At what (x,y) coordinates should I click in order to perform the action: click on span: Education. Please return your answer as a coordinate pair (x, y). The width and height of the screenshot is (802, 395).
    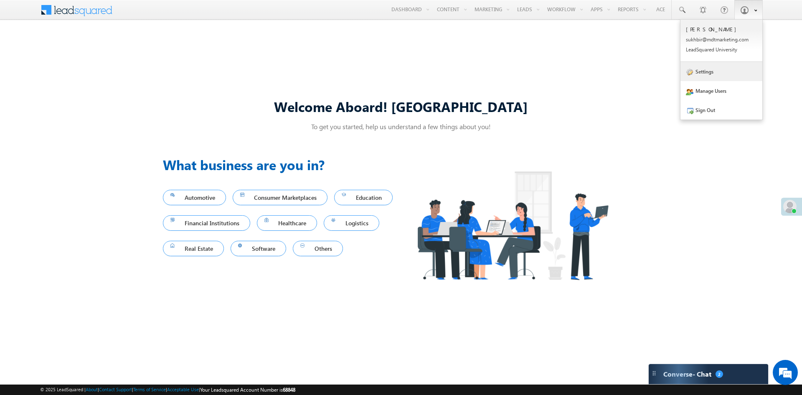
    Looking at the image, I should click on (363, 197).